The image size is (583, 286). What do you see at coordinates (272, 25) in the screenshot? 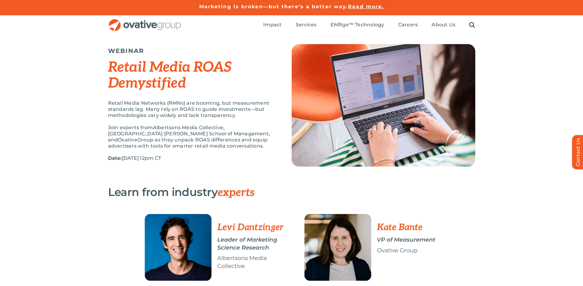
I see `a: Impact` at bounding box center [272, 25].